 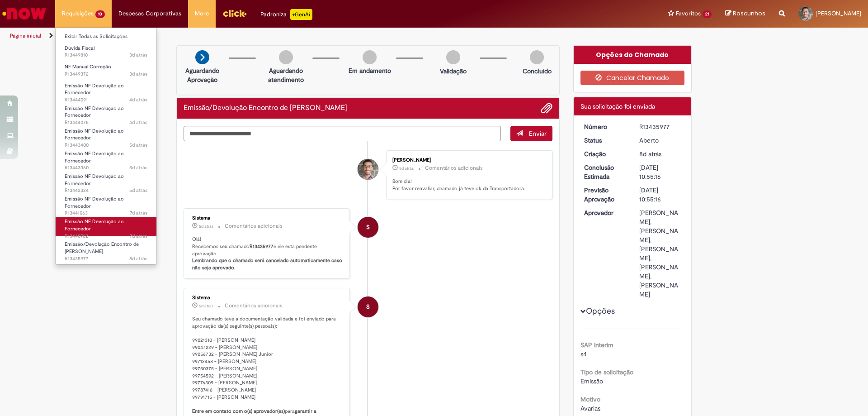 What do you see at coordinates (106, 204) in the screenshot?
I see `a: Aberto R13441063 : Emissão NF Devolução ao Fornecedor` at bounding box center [106, 204].